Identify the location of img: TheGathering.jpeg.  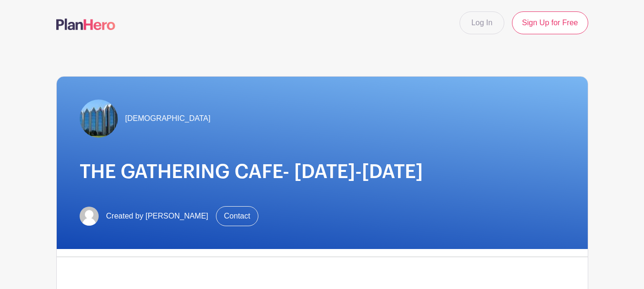
(99, 118).